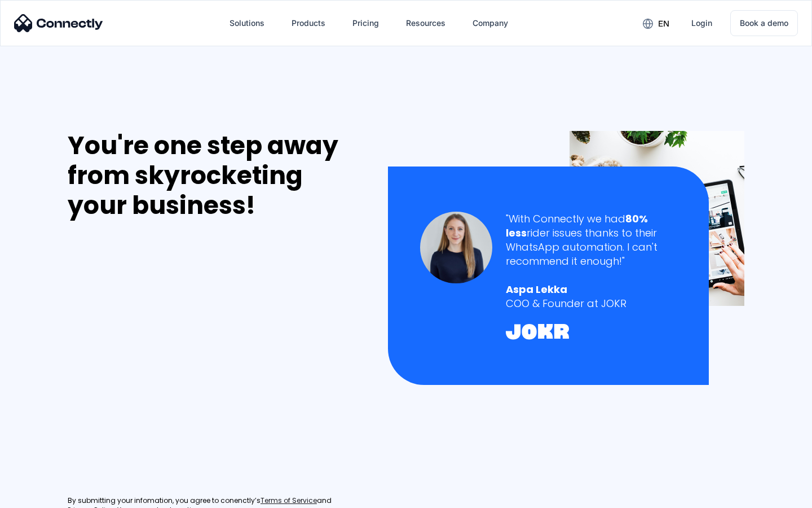 This screenshot has width=812, height=508. I want to click on a: Login, so click(702, 23).